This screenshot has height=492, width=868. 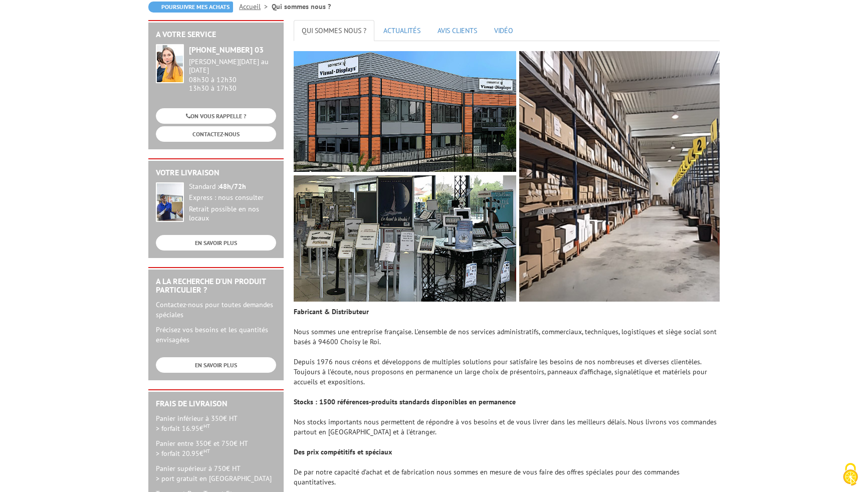 What do you see at coordinates (216, 35) in the screenshot?
I see `h2: A votre service` at bounding box center [216, 35].